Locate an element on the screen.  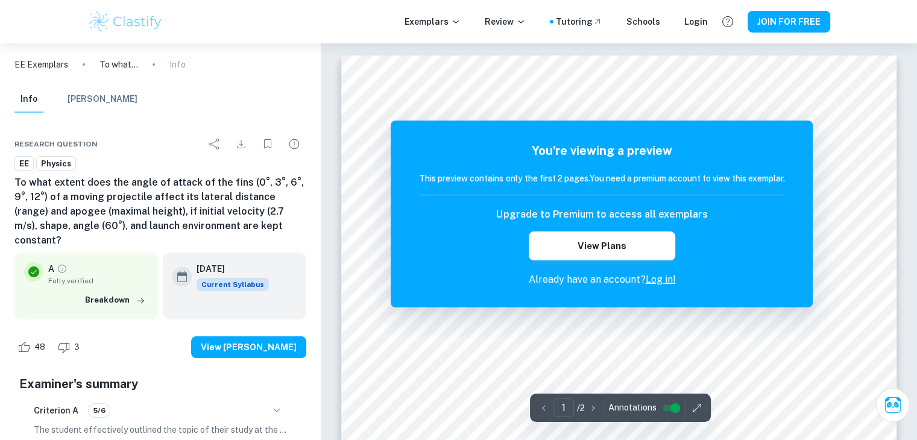
span: 3 is located at coordinates (77, 347).